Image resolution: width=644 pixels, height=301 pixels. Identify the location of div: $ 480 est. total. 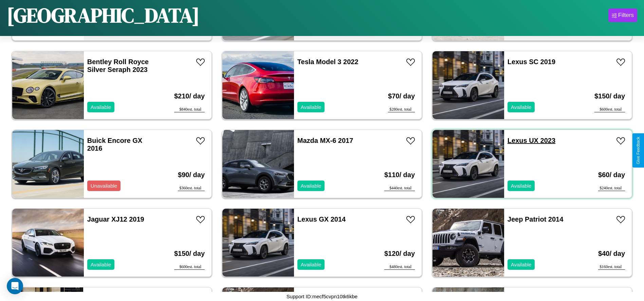
(400, 268).